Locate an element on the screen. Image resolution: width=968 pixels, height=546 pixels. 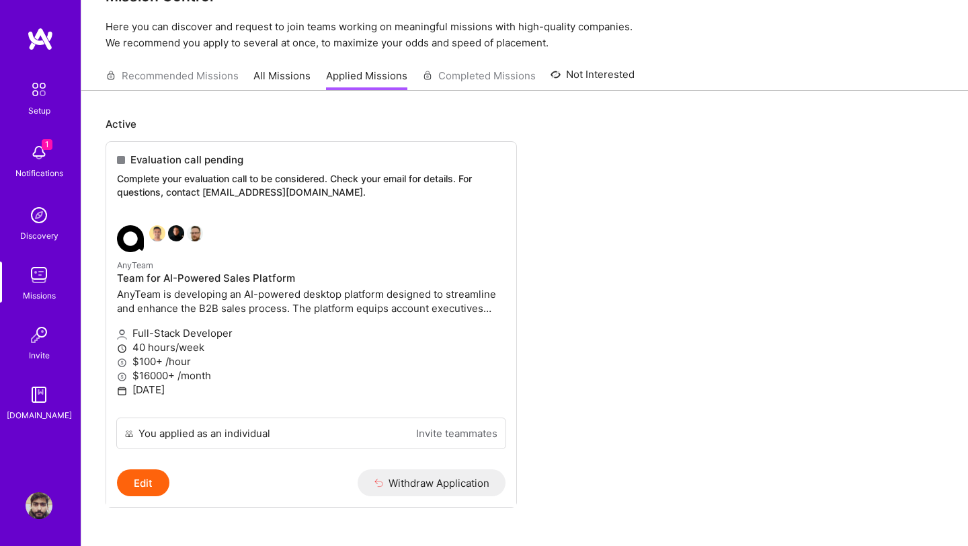
i: icon Calendar is located at coordinates (122, 390).